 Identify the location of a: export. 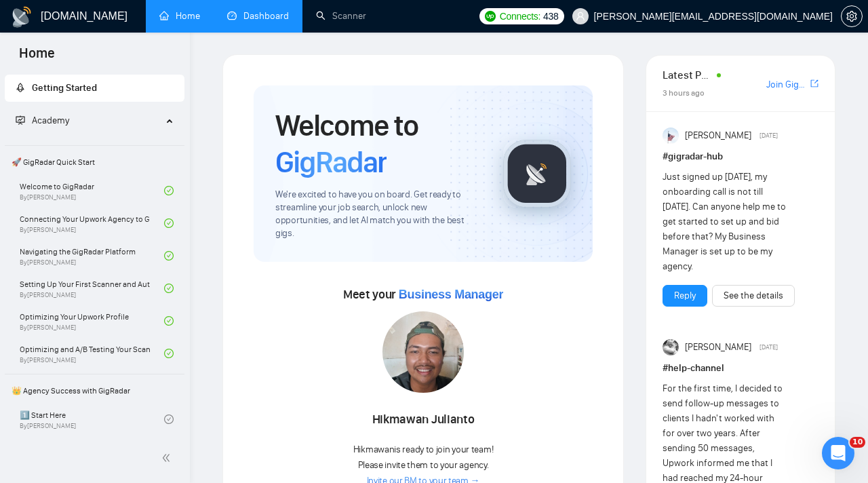
(815, 84).